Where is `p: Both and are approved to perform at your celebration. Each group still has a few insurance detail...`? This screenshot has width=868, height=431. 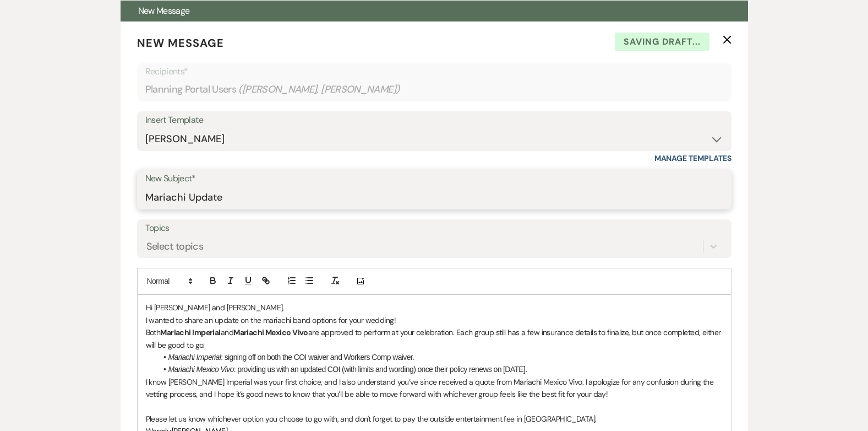
p: Both and are approved to perform at your celebration. Each group still has a few insurance detail... is located at coordinates (434, 338).